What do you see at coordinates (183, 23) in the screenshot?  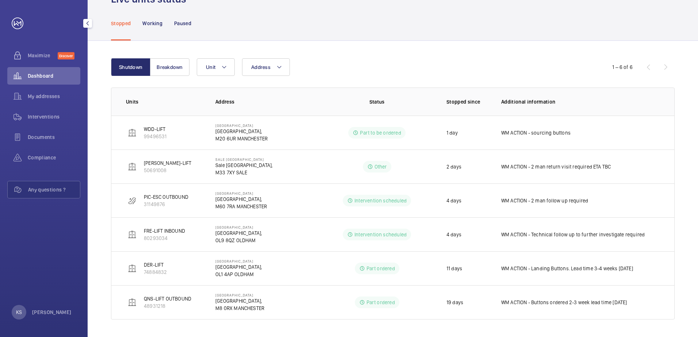 I see `p: Paused` at bounding box center [183, 23].